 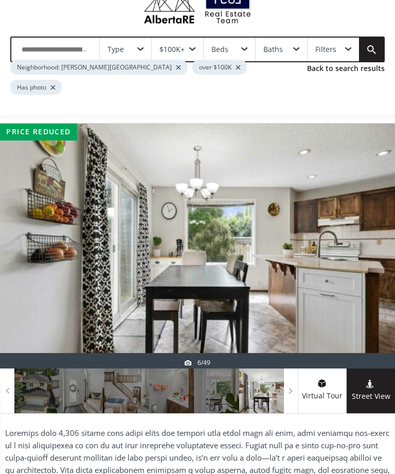 I want to click on div: Filters, so click(x=326, y=49).